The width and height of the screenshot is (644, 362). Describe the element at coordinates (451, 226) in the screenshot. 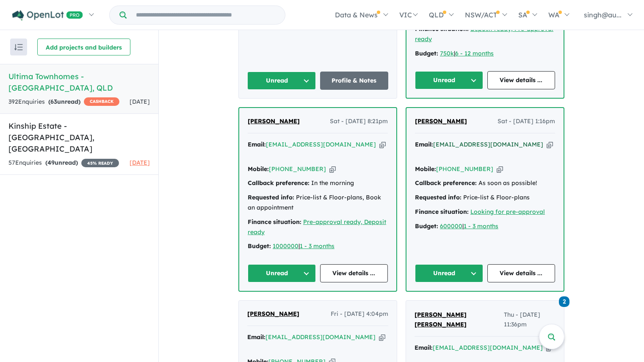

I see `a: 600000` at that location.